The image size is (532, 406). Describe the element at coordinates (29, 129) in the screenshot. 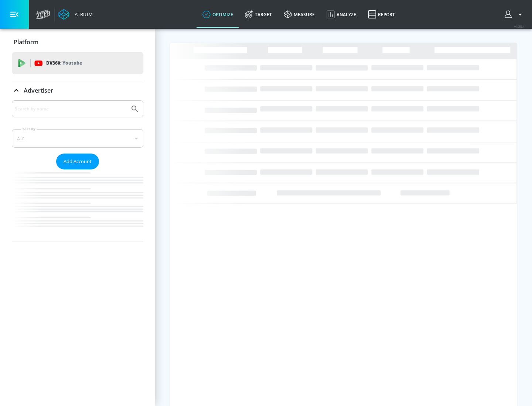

I see `label: Sort By` at that location.